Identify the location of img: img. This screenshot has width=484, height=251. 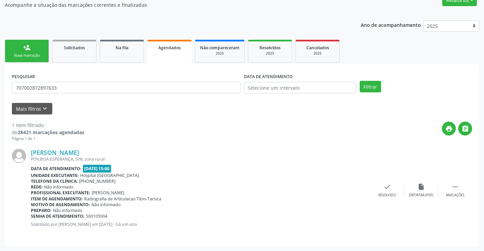
(19, 156).